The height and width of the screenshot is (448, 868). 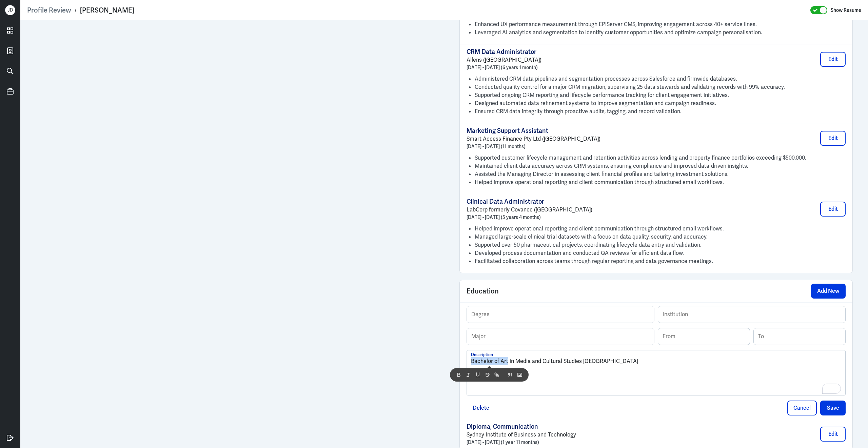 What do you see at coordinates (560, 315) in the screenshot?
I see `input: Degree` at bounding box center [560, 315].